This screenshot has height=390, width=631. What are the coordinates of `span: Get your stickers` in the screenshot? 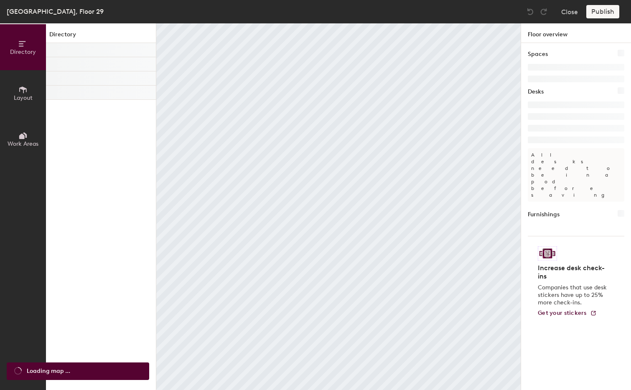 It's located at (562, 313).